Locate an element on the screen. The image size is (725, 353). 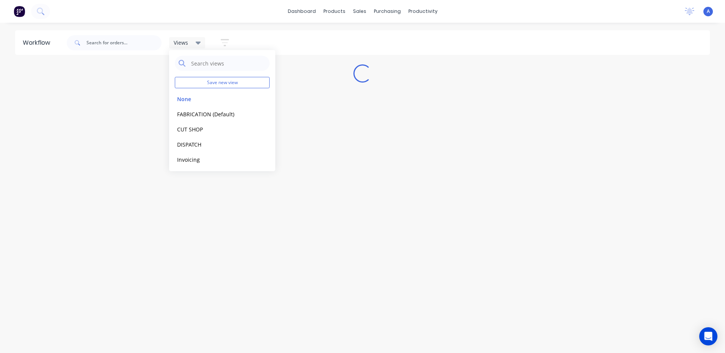
button: Save new view is located at coordinates (222, 83).